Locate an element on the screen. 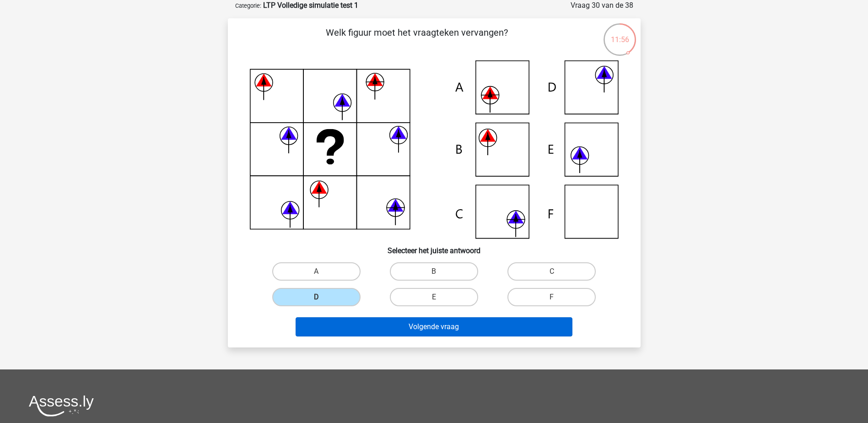 The width and height of the screenshot is (868, 423). p: Welk figuur moet het vraagteken vervangen? is located at coordinates (417, 40).